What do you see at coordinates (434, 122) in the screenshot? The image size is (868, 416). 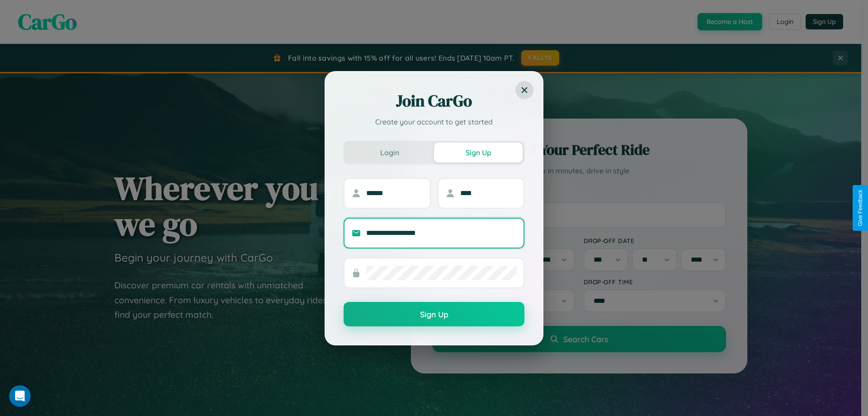 I see `p: Create your account to get started` at bounding box center [434, 122].